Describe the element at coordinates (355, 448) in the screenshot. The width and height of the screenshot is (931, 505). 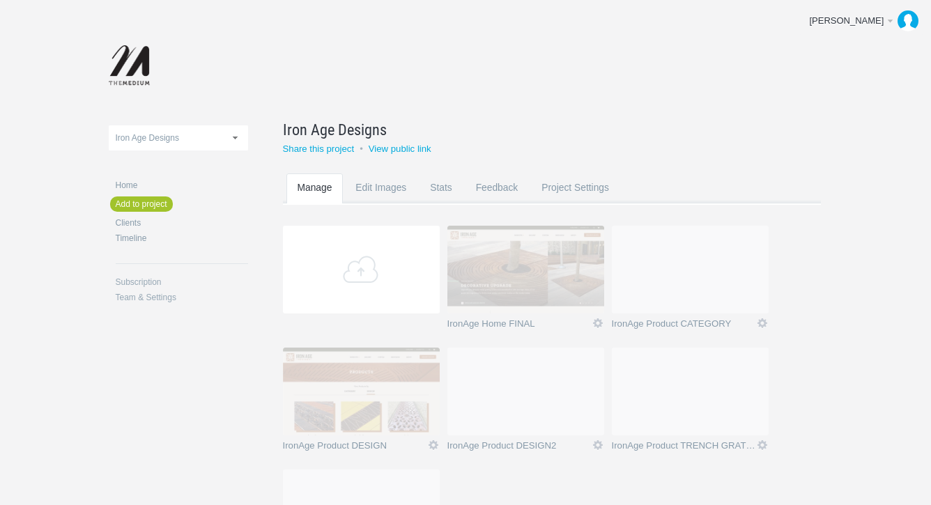
I see `a: IronAge Product DESIGN` at that location.